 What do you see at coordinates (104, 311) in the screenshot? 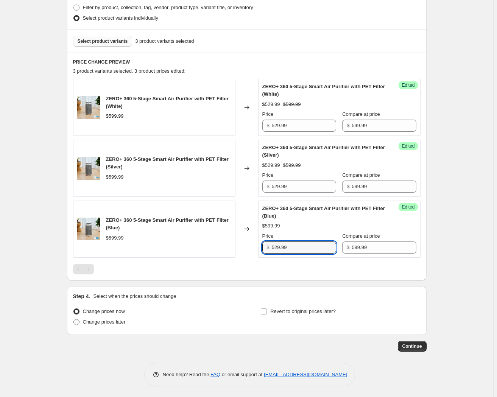
I see `span: Change prices now` at bounding box center [104, 311].